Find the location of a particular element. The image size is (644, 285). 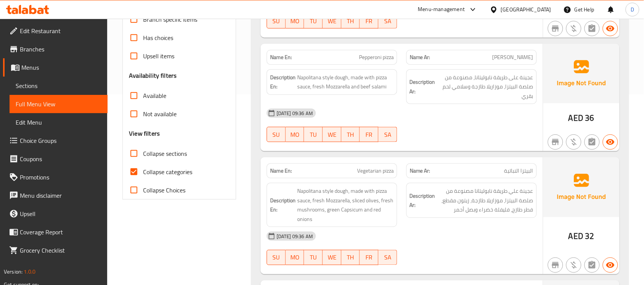

span: Promotions is located at coordinates (61, 177).